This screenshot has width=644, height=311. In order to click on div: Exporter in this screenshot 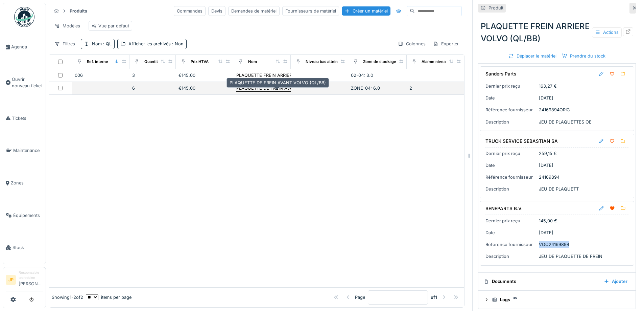, I will do `click(446, 44)`.